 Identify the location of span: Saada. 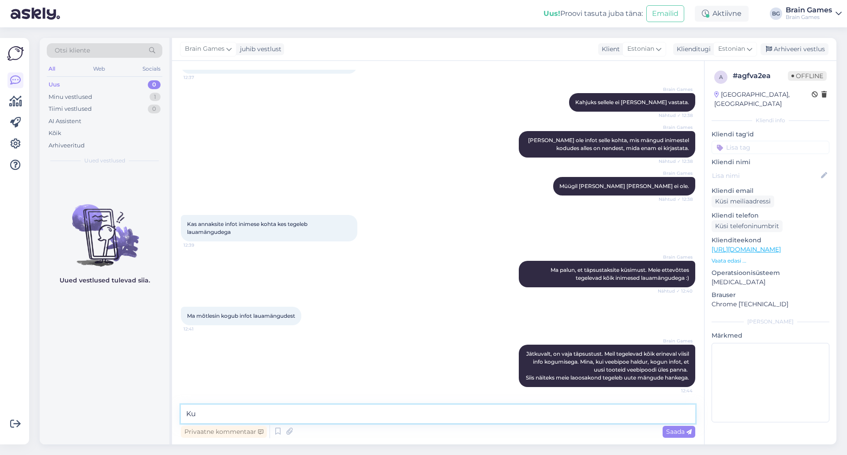
(679, 431).